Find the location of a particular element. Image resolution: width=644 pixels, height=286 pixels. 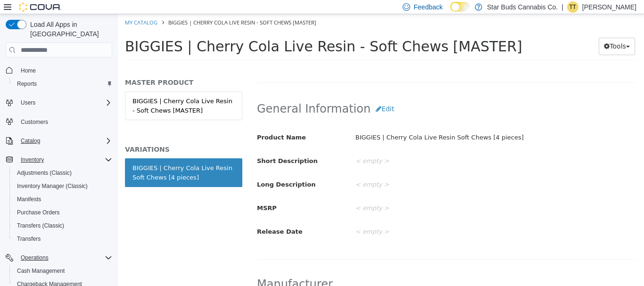

button: Manifests is located at coordinates (62, 199).